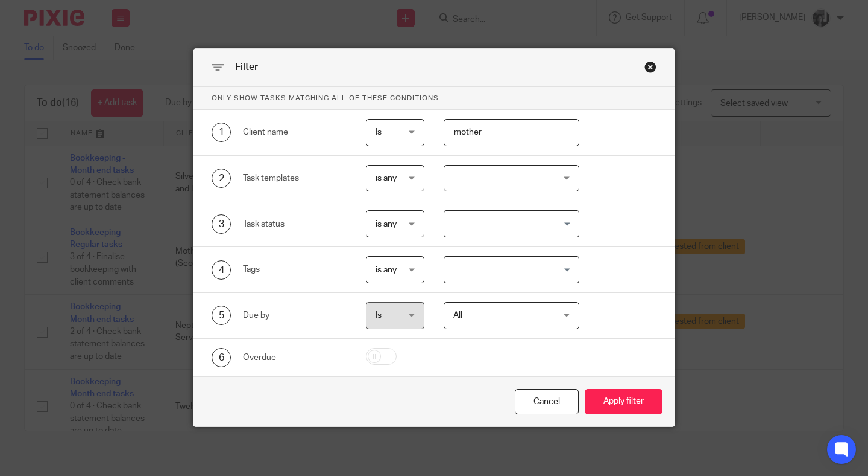 Image resolution: width=868 pixels, height=476 pixels. I want to click on div: 2, so click(221, 178).